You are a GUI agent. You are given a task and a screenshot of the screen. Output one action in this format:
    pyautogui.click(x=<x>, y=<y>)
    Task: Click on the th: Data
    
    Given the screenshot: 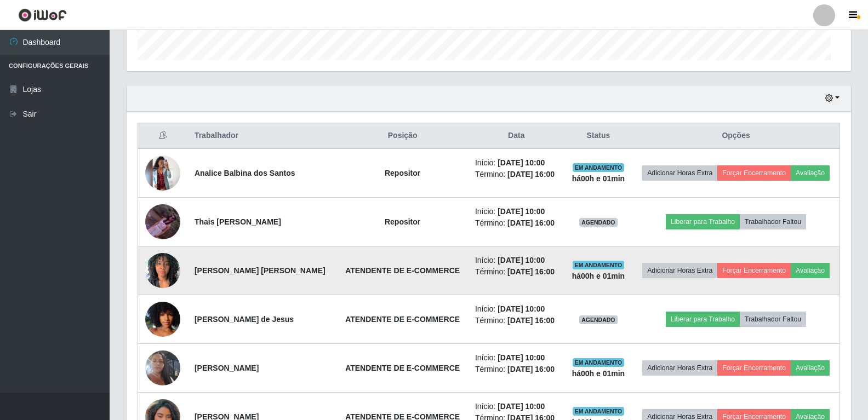 What is the action you would take?
    pyautogui.click(x=516, y=136)
    